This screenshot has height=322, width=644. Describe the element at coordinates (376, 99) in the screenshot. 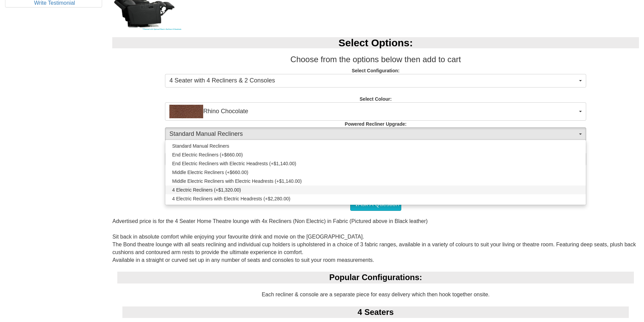

I see `strong: Select Colour:` at that location.